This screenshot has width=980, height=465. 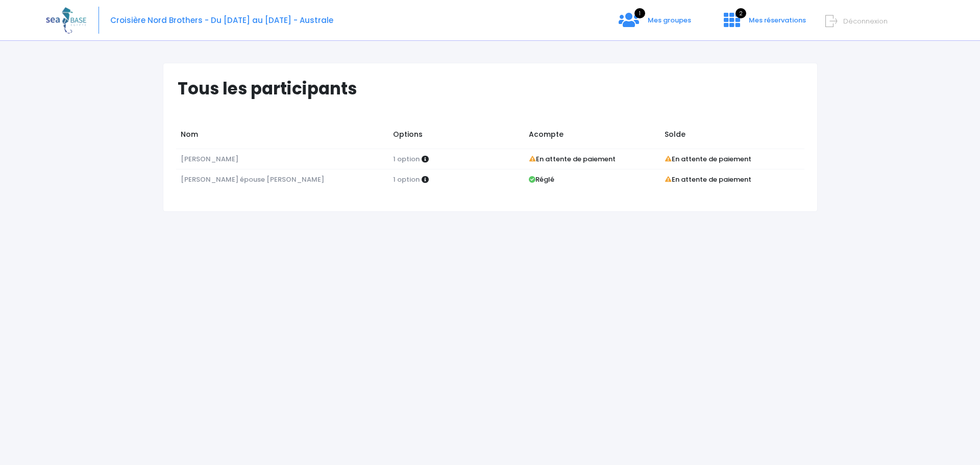 What do you see at coordinates (655, 23) in the screenshot?
I see `a: 1 Mes groupes` at bounding box center [655, 23].